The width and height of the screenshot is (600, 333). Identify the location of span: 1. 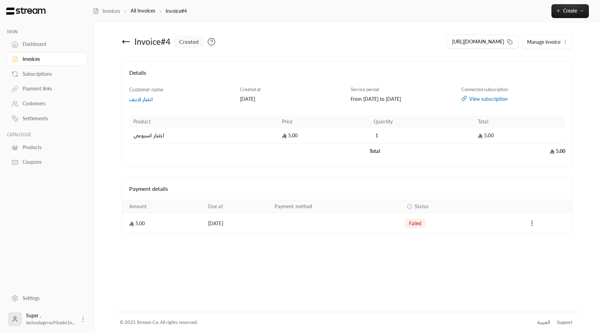
(377, 135).